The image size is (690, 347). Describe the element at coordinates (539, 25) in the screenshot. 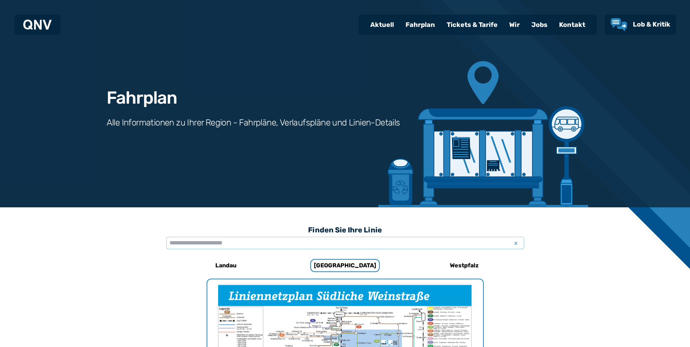

I see `div: Jobs` at that location.